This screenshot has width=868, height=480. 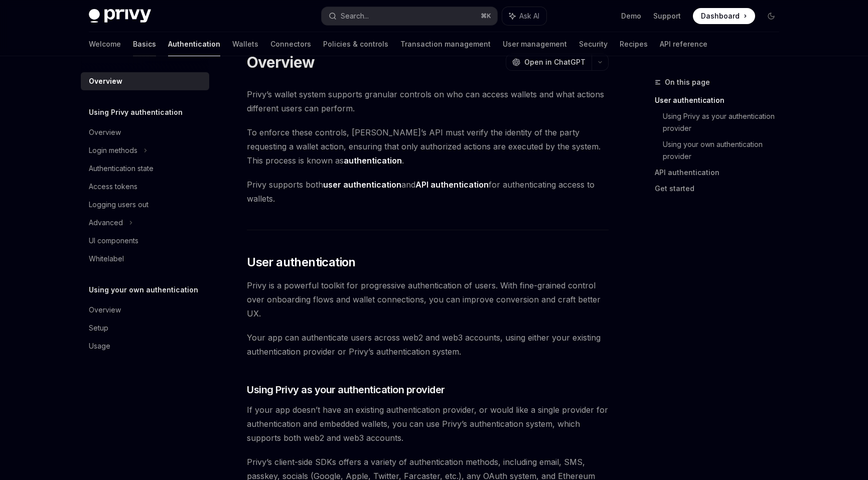 What do you see at coordinates (631, 16) in the screenshot?
I see `a: Demo` at bounding box center [631, 16].